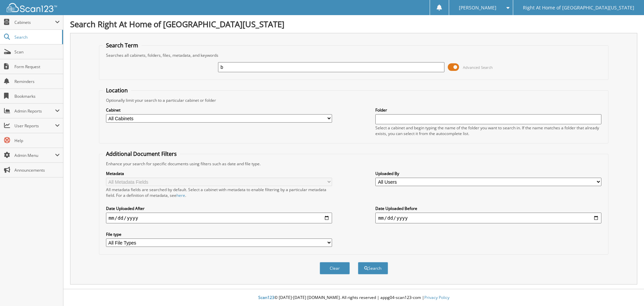 The image size is (644, 306). Describe the element at coordinates (478, 67) in the screenshot. I see `span: Advanced Search` at that location.